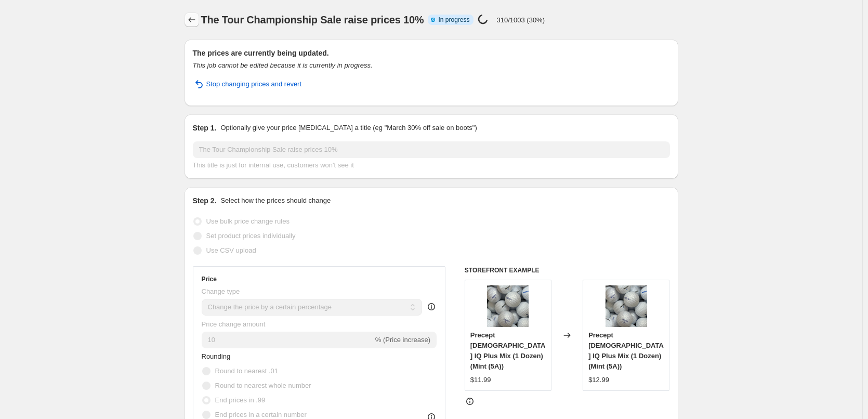  Describe the element at coordinates (403, 340) in the screenshot. I see `span: % (Price increase)` at that location.